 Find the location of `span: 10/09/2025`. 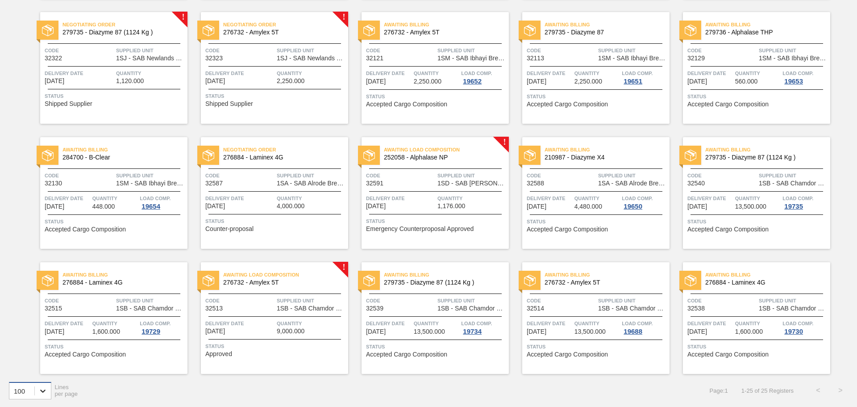

span: 10/09/2025 is located at coordinates (537, 81).